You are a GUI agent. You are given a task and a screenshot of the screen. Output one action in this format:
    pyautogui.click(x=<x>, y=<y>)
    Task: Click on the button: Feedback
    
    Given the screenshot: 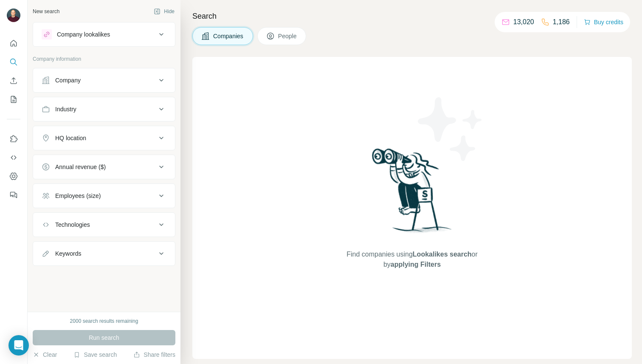 What is the action you would take?
    pyautogui.click(x=14, y=195)
    